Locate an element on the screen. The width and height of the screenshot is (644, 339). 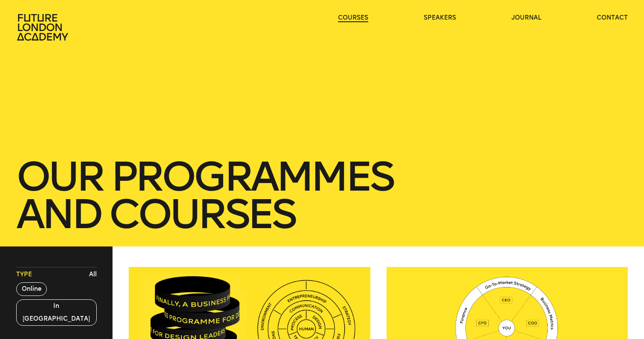
button: Online is located at coordinates (31, 288).